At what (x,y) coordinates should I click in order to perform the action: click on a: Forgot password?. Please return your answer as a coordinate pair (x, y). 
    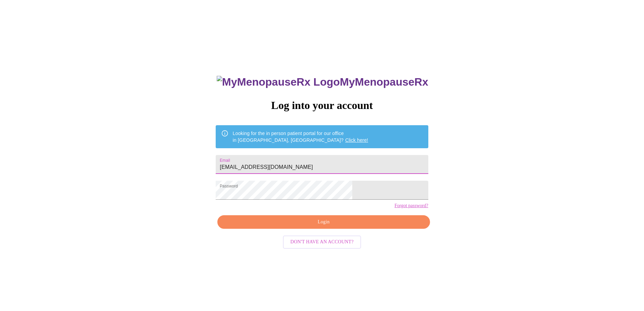
    Looking at the image, I should click on (412, 206).